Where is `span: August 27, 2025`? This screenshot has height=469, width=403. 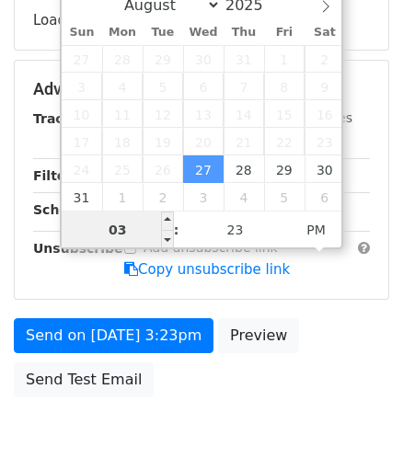
span: August 27, 2025 is located at coordinates (203, 169).